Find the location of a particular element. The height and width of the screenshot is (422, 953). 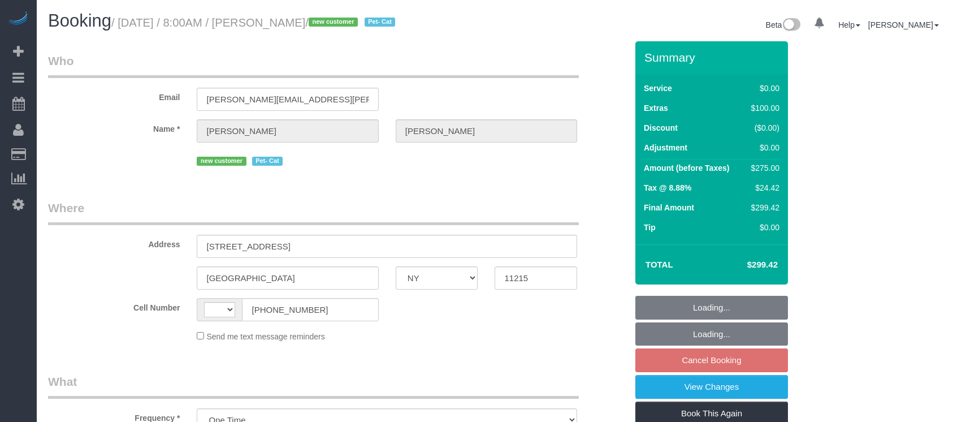

a: View Changes is located at coordinates (712, 387).